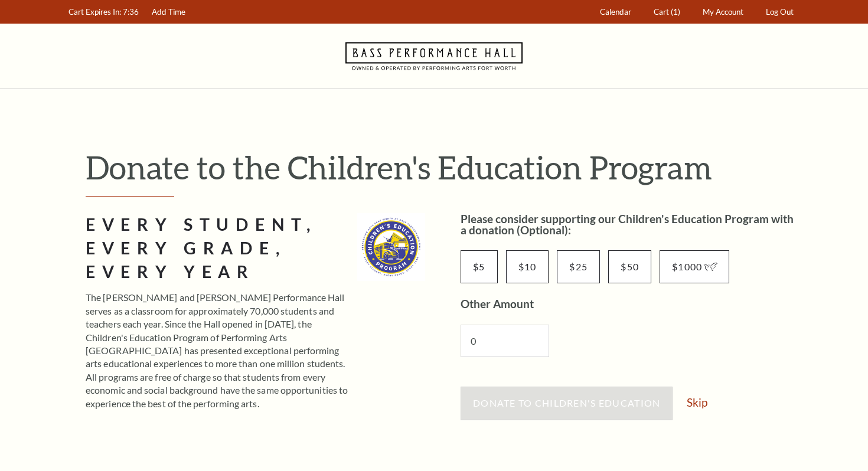 Image resolution: width=868 pixels, height=471 pixels. Describe the element at coordinates (615, 12) in the screenshot. I see `span: Calendar` at that location.